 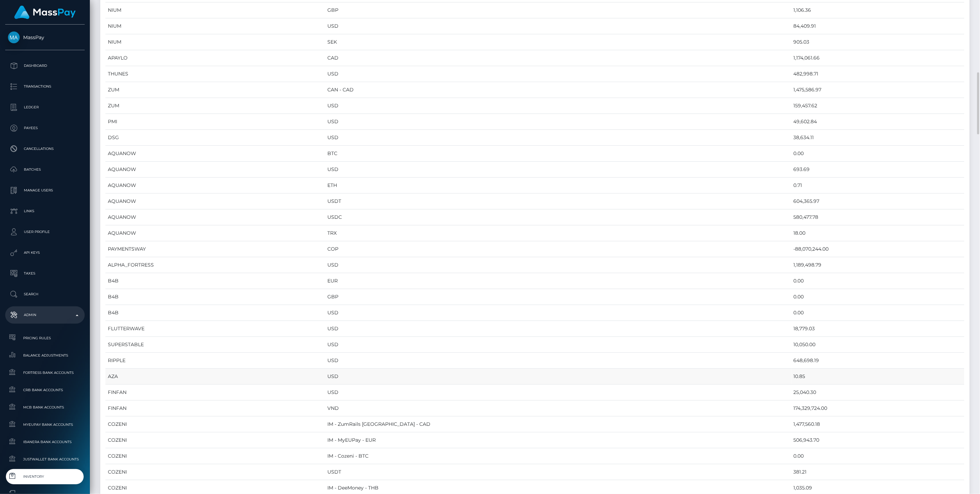 I want to click on td: 604,365.97, so click(x=878, y=201).